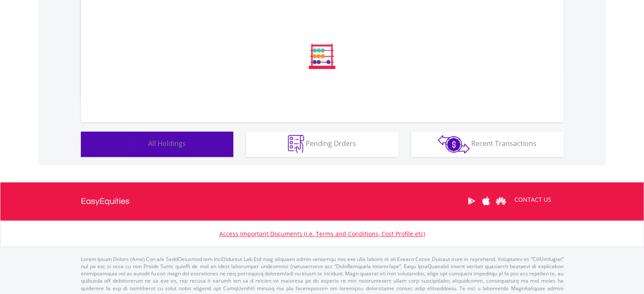  What do you see at coordinates (296, 144) in the screenshot?
I see `img: pending_instructions-wht.png` at bounding box center [296, 144].